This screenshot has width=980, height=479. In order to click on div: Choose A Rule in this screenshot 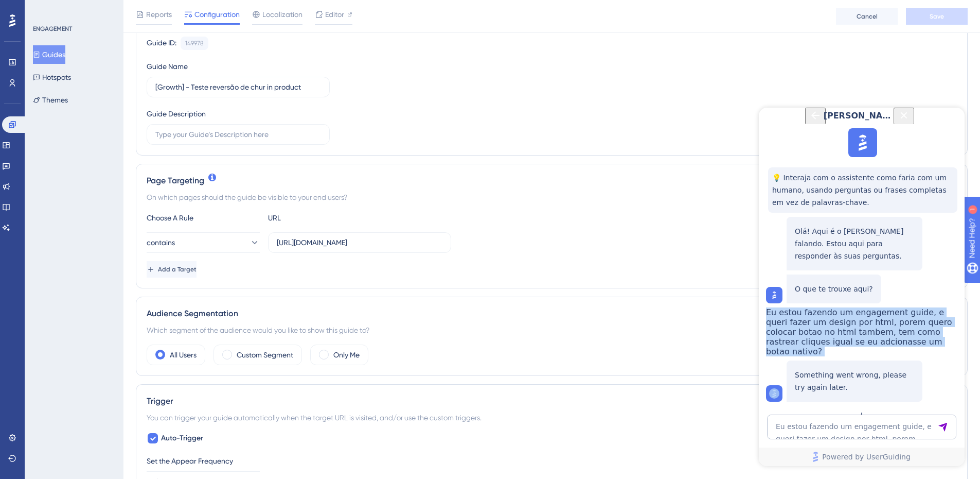, I will do `click(203, 218)`.